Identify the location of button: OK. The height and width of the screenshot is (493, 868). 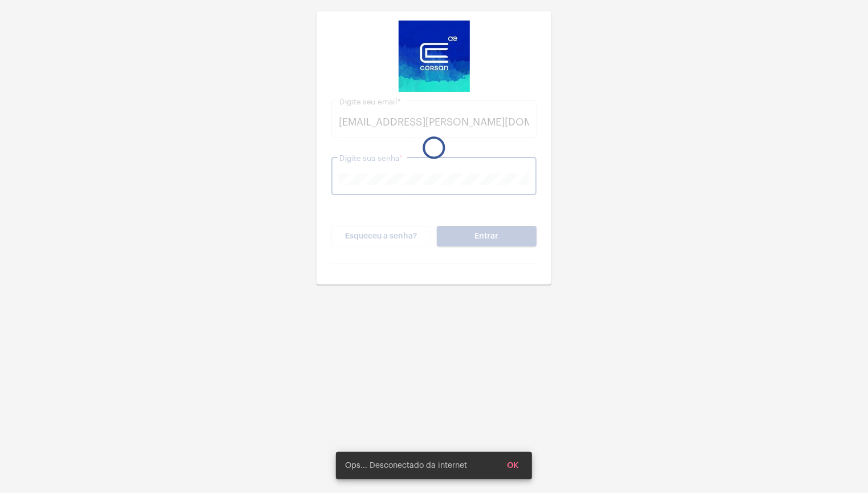
(513, 466).